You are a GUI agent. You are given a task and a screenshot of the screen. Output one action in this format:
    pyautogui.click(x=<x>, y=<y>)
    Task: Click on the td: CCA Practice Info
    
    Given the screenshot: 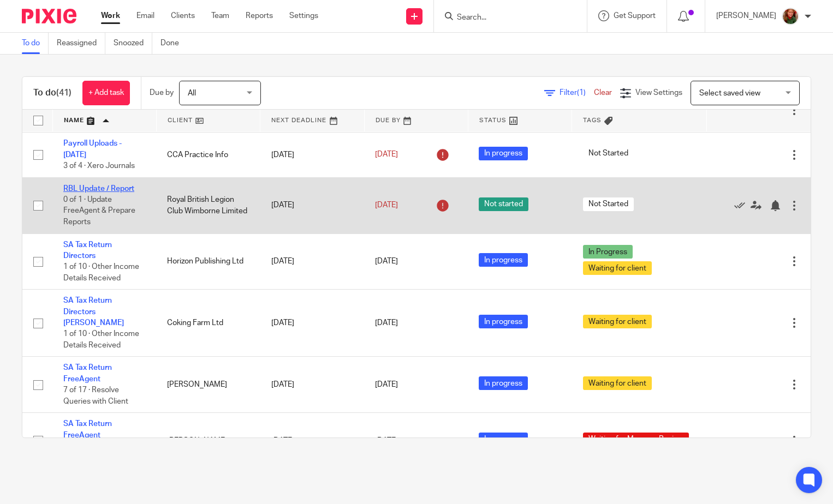 What is the action you would take?
    pyautogui.click(x=208, y=155)
    